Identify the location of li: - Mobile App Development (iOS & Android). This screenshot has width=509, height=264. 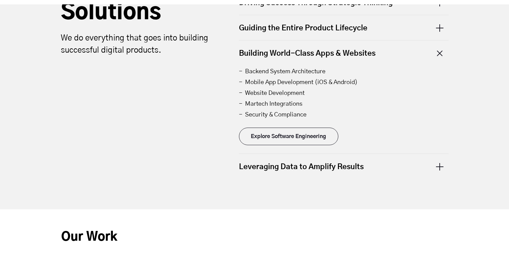
(344, 83).